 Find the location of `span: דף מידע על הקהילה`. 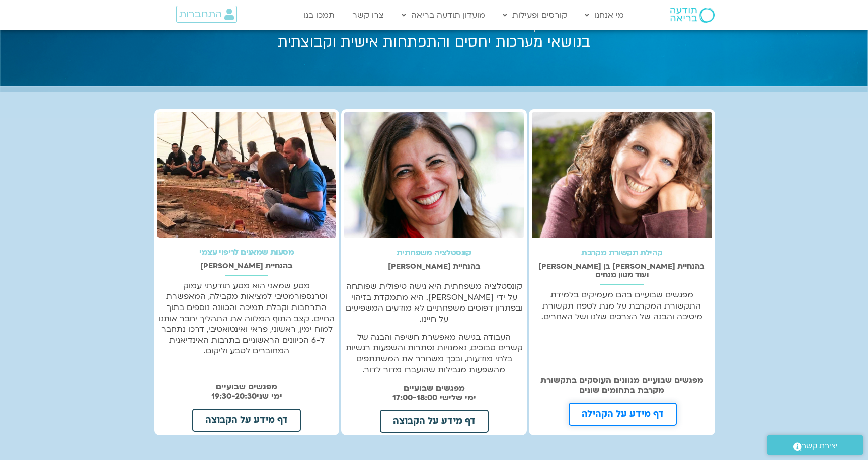

span: דף מידע על הקהילה is located at coordinates (622, 414).